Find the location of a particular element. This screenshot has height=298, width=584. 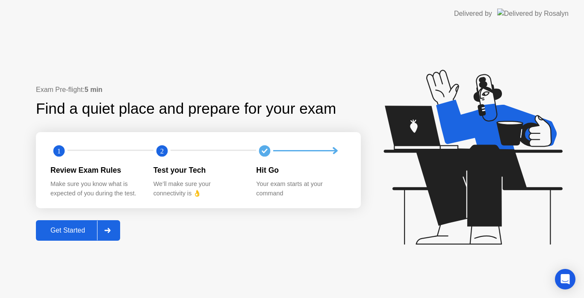

div: Make sure you know what is expected of you during the test. is located at coordinates (95, 189).